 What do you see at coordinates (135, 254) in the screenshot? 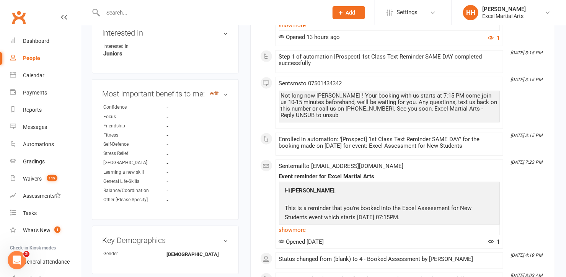
I see `div: Gender` at bounding box center [135, 254].